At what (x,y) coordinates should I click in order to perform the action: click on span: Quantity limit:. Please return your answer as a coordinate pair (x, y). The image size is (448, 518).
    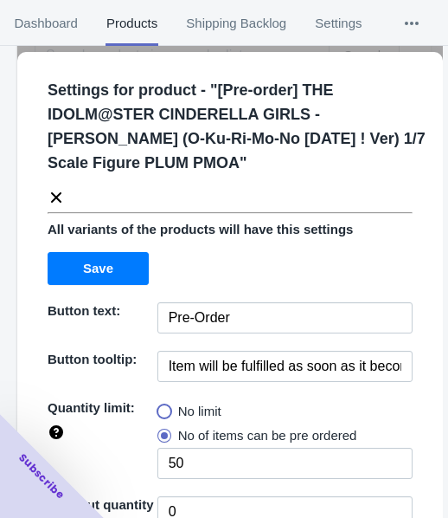
    Looking at the image, I should click on (91, 407).